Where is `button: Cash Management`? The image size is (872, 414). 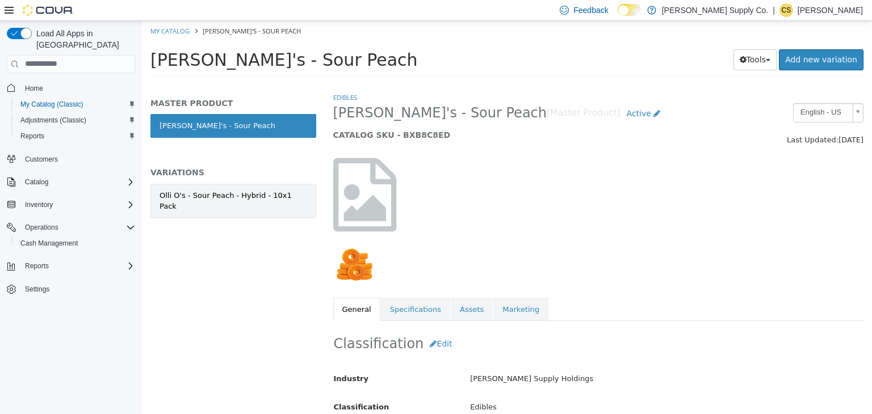 button: Cash Management is located at coordinates (75, 243).